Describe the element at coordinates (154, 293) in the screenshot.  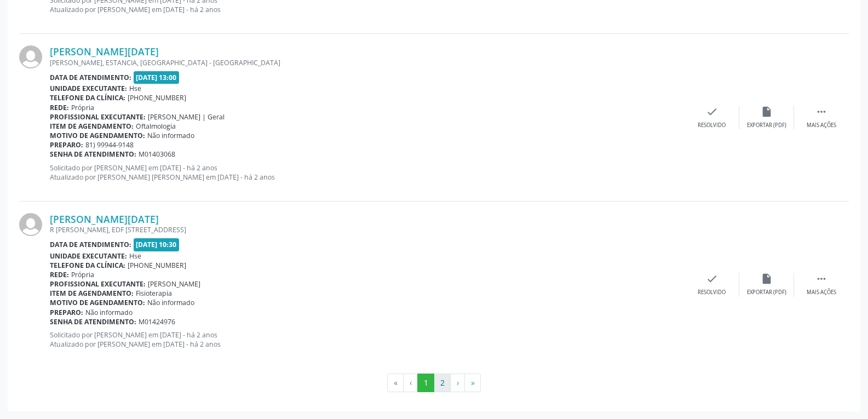
I see `span: Fisioterapia` at that location.